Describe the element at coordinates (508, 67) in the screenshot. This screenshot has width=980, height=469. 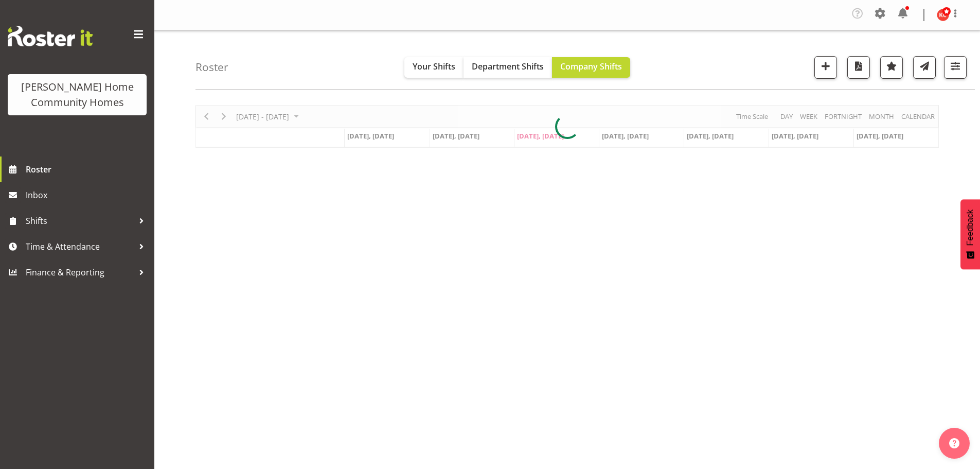
I see `button: Department Shifts` at that location.